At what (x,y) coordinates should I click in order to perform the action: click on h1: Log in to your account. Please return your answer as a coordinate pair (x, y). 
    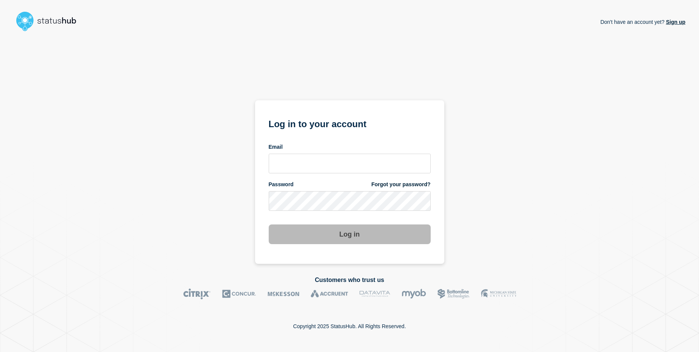
    Looking at the image, I should click on (350, 123).